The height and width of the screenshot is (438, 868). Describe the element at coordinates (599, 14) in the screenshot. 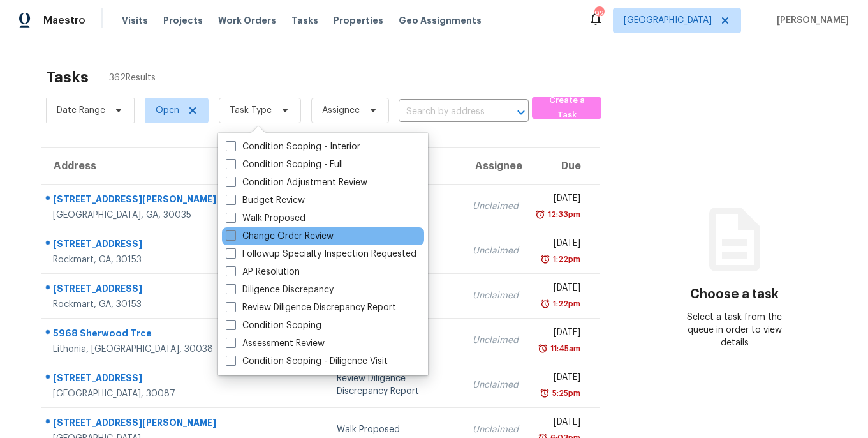

I see `div: 92` at that location.